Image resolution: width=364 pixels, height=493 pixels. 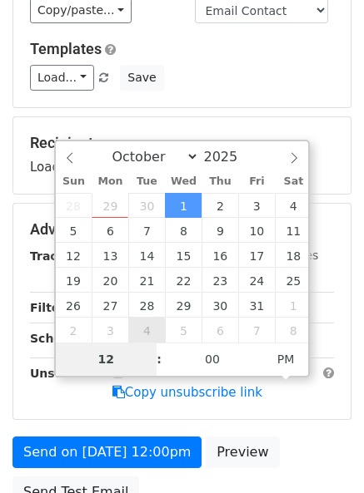 I want to click on span: October 3, 2025, so click(x=256, y=206).